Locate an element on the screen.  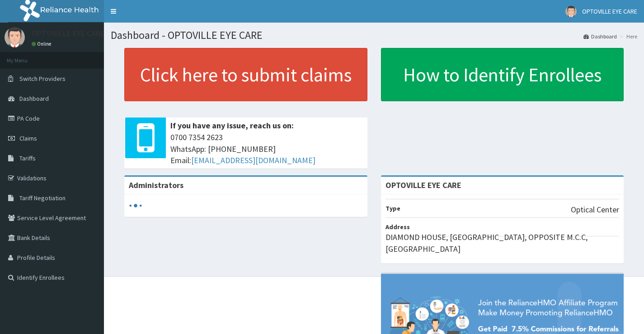
a: Click here to submit claims is located at coordinates (246, 75).